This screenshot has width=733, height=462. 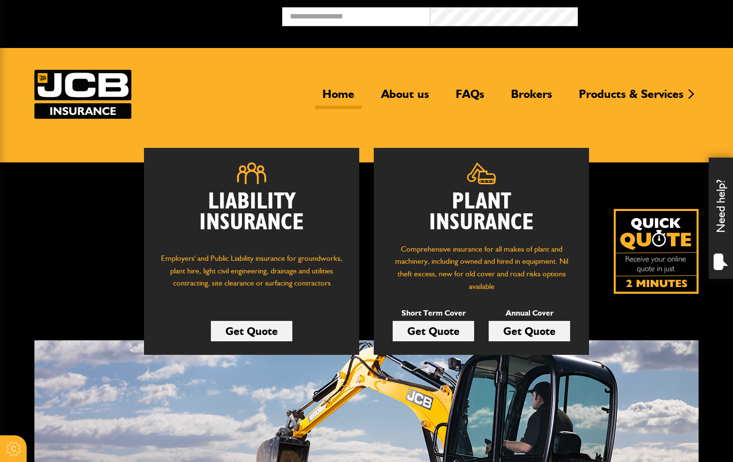 I want to click on h2: Liability Insurance, so click(x=252, y=217).